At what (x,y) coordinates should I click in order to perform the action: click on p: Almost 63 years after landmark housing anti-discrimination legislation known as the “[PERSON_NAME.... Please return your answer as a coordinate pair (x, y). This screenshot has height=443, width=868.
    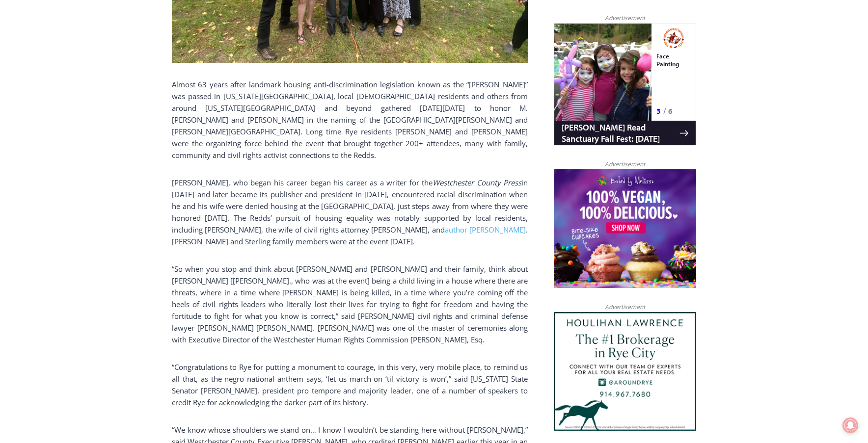
    Looking at the image, I should click on (350, 120).